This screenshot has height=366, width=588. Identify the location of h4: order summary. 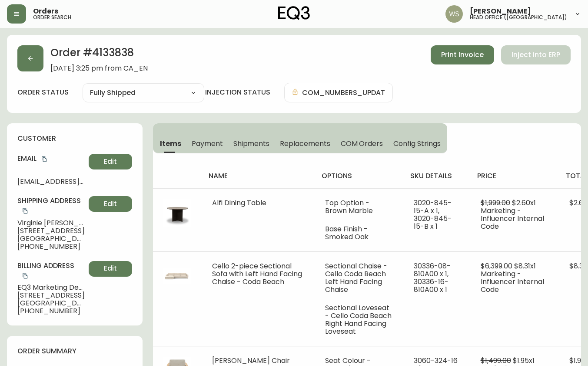
(75, 351).